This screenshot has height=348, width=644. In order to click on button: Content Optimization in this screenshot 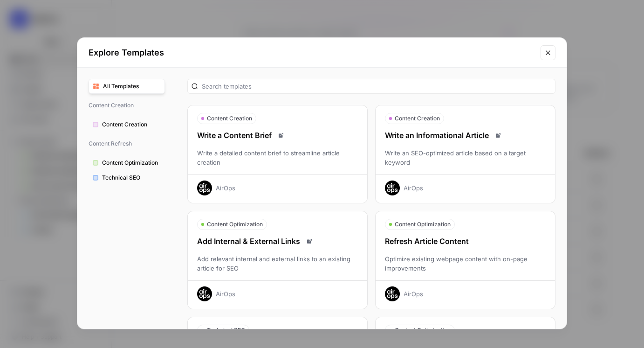, I will do `click(127, 163)`.